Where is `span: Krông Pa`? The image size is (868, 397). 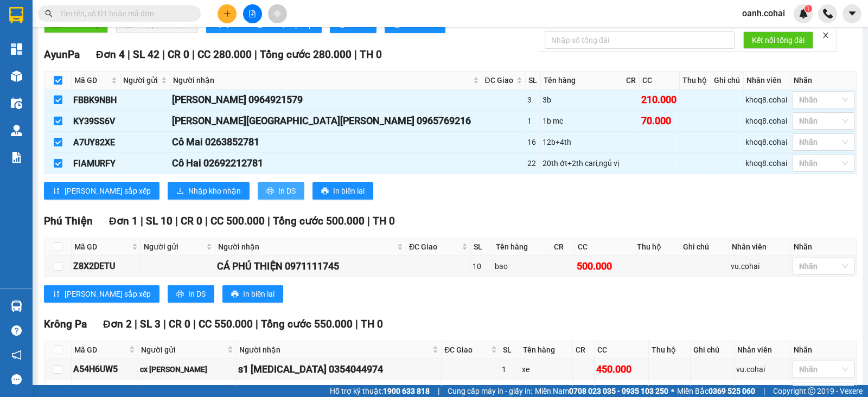
span: Krông Pa is located at coordinates (65, 324).